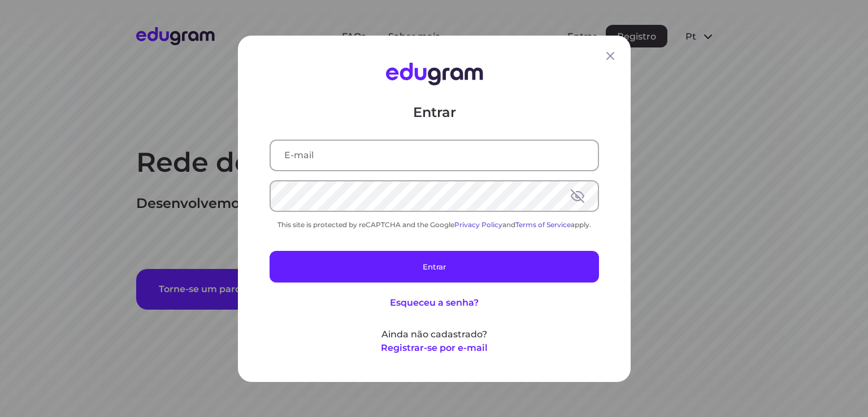 Image resolution: width=868 pixels, height=417 pixels. Describe the element at coordinates (434, 155) in the screenshot. I see `input: E-mail` at that location.